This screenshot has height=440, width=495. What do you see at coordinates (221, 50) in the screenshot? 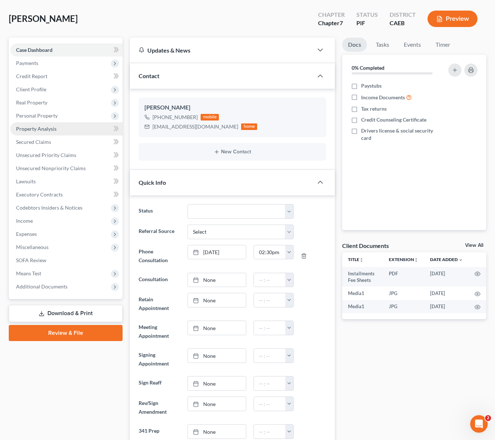
I see `div: Updates & News` at bounding box center [221, 50].